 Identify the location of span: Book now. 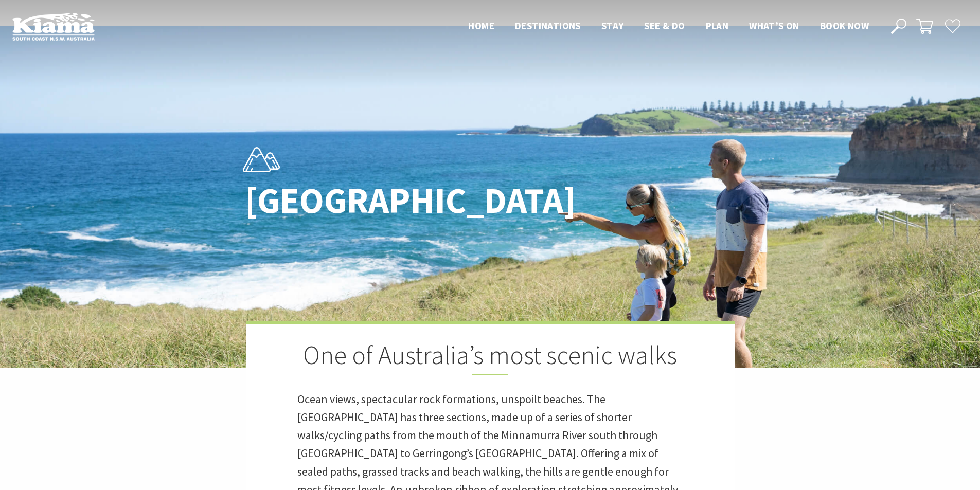
(844, 25).